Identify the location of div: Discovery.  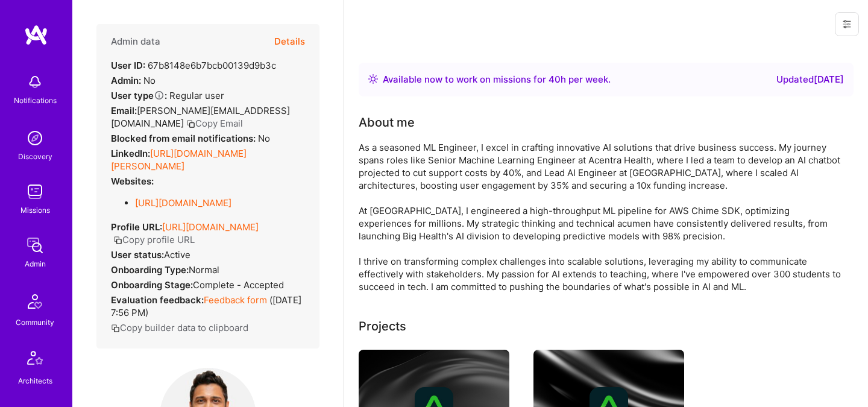
(35, 156).